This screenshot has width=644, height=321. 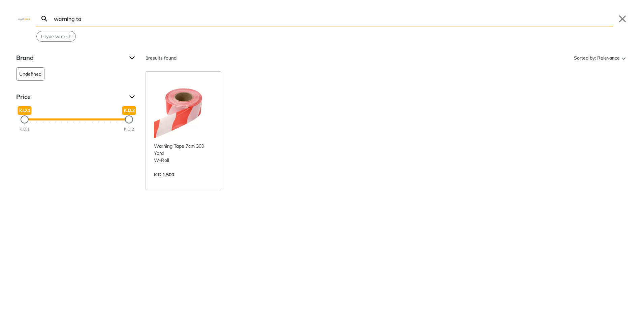 I want to click on button: Undefined, so click(x=30, y=74).